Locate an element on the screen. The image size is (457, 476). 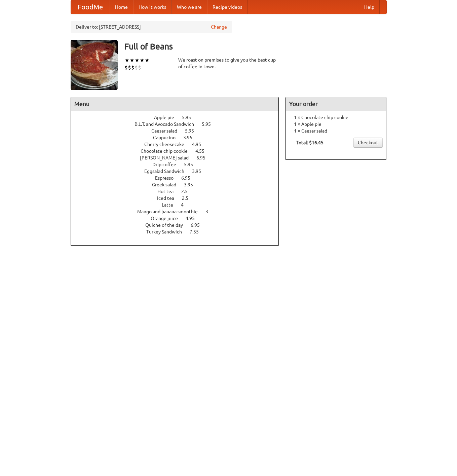
span: B.L.T. and Avocado Sandwich is located at coordinates (167, 124).